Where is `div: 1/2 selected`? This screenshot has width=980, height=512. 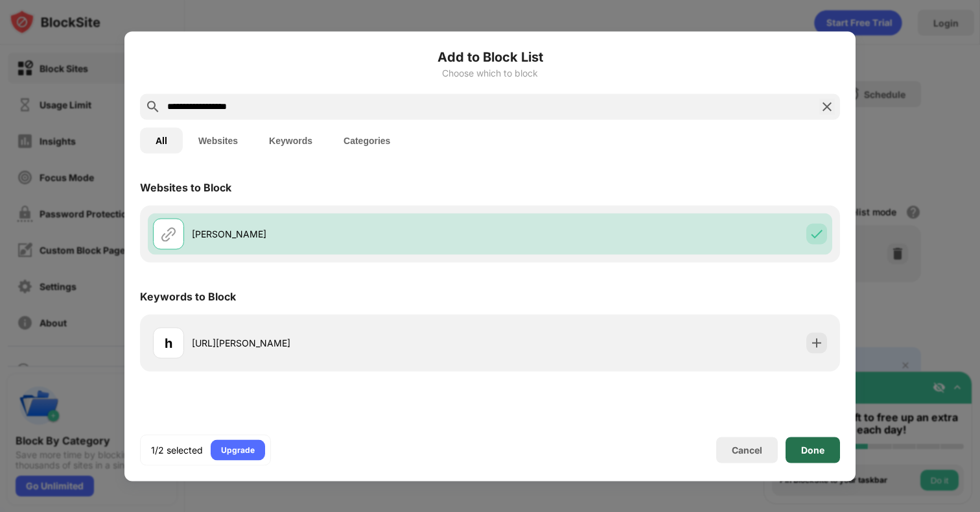
div: 1/2 selected is located at coordinates (177, 450).